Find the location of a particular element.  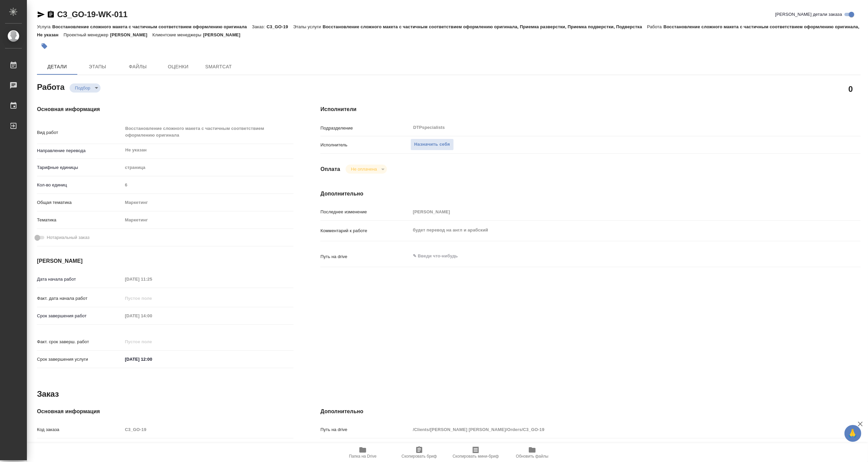

p: Тематика is located at coordinates (80, 220).